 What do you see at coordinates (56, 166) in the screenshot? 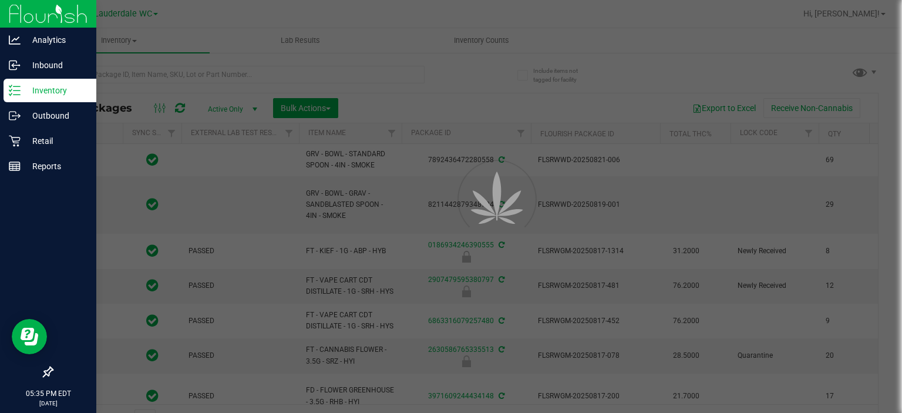
I see `p: Reports` at bounding box center [56, 166].